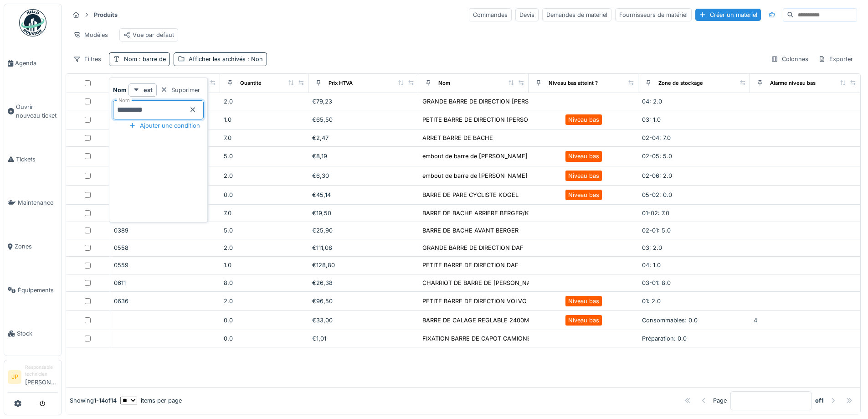 This screenshot has width=868, height=419. What do you see at coordinates (656, 138) in the screenshot?
I see `span: 02-04: 7.0` at bounding box center [656, 138].